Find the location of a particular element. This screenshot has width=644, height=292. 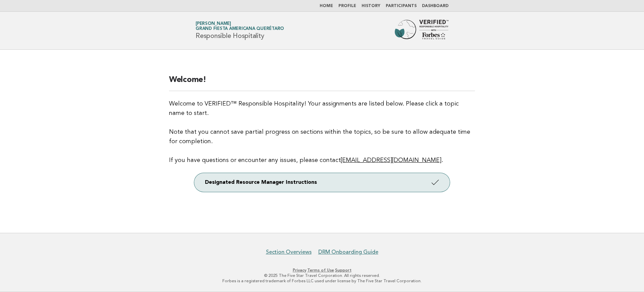

h1: Responsible Hospitality is located at coordinates (239, 31).